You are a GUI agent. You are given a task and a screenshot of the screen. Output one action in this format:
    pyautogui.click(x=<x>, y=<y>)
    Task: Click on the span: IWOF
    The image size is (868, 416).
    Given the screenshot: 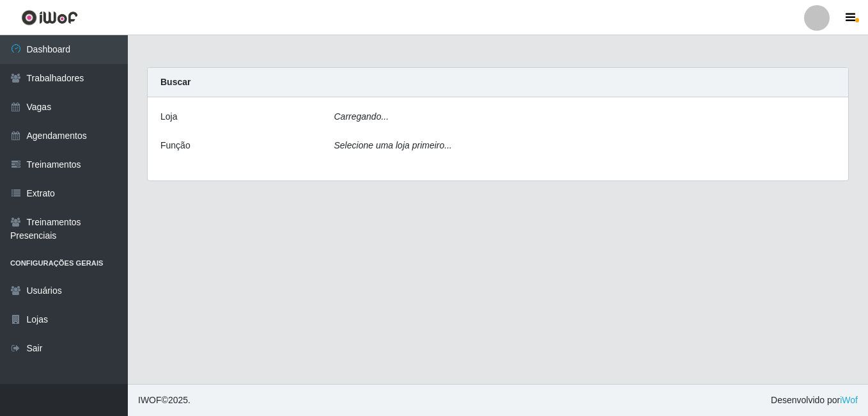 What is the action you would take?
    pyautogui.click(x=150, y=400)
    